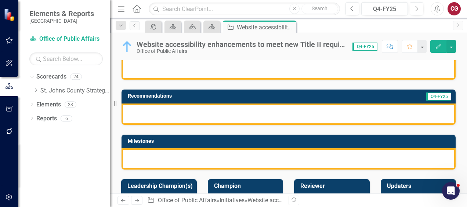 Image resolution: width=467 pixels, height=207 pixels. Describe the element at coordinates (66, 118) in the screenshot. I see `div: 6` at that location.